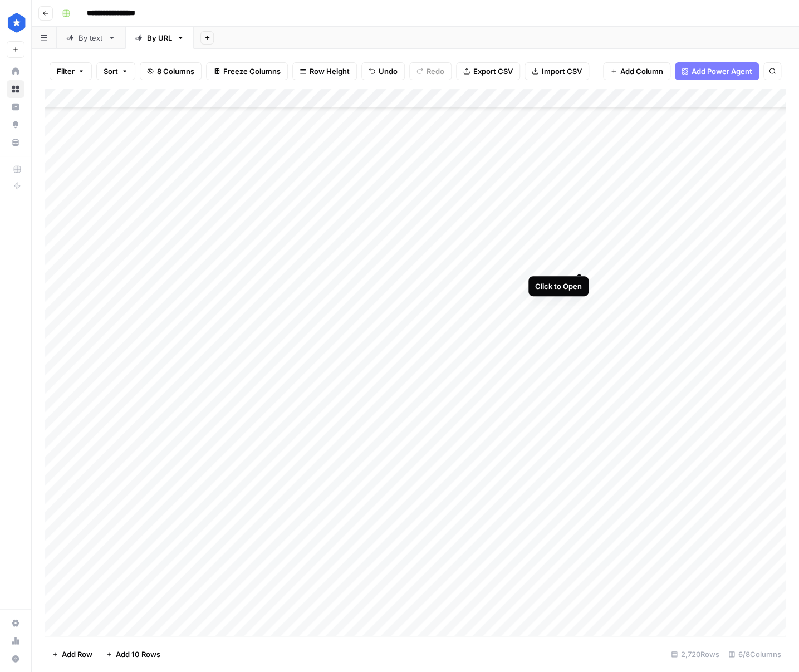 This screenshot has height=672, width=799. I want to click on span: Row Height, so click(330, 71).